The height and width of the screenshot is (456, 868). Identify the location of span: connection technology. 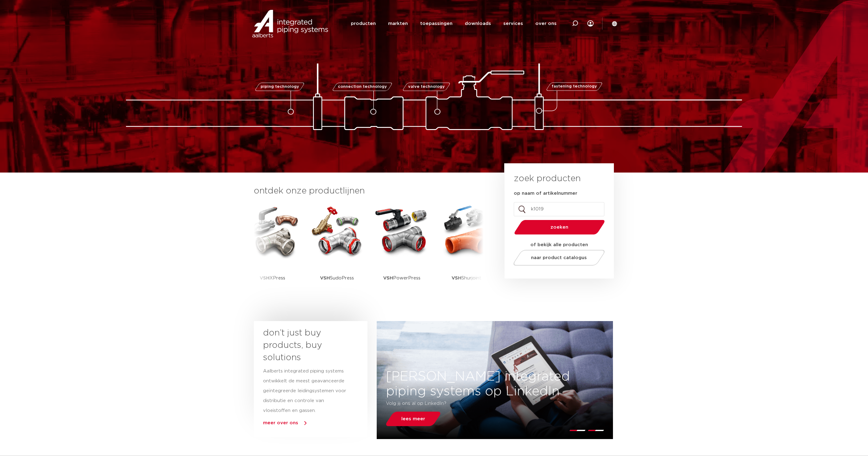
(362, 86).